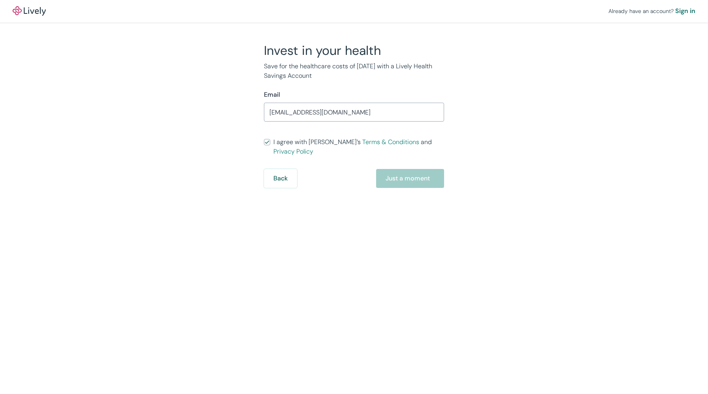 This screenshot has width=708, height=394. Describe the element at coordinates (272, 95) in the screenshot. I see `label: Email` at that location.